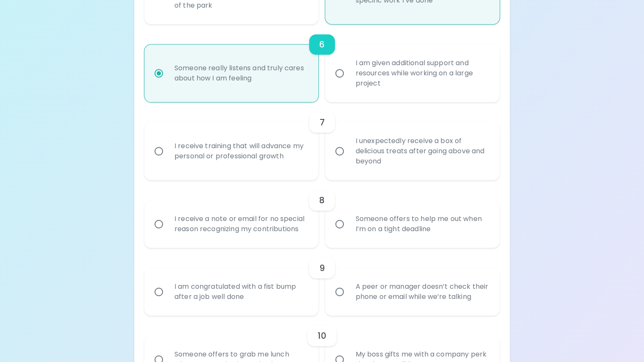  What do you see at coordinates (241, 292) in the screenshot?
I see `div: I am congratulated with a fist bump after a job well done` at bounding box center [241, 292].